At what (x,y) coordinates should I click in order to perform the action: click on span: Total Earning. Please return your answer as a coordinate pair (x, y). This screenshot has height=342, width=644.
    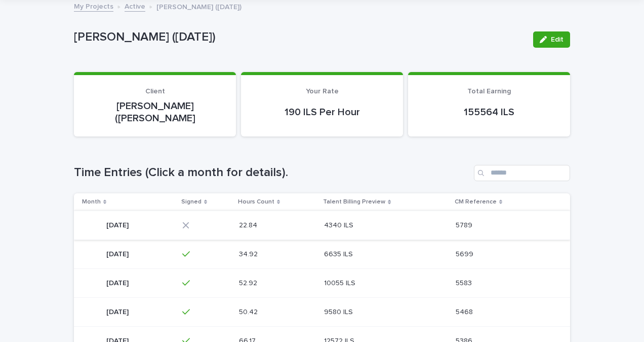
    Looking at the image, I should click on (490, 92).